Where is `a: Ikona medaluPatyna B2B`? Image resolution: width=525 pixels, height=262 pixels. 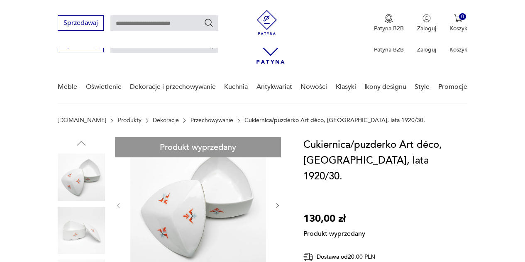 a: Ikona medaluPatyna B2B is located at coordinates (389, 23).